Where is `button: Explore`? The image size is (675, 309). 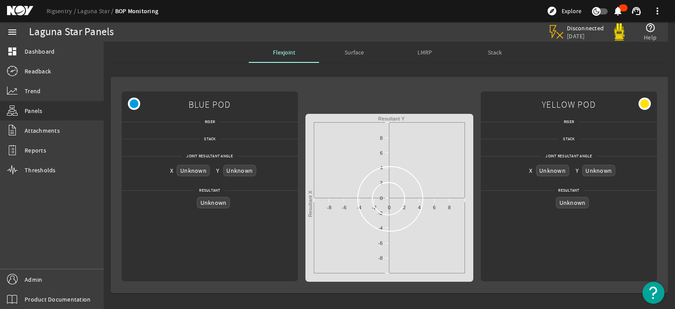 button: Explore is located at coordinates (564, 11).